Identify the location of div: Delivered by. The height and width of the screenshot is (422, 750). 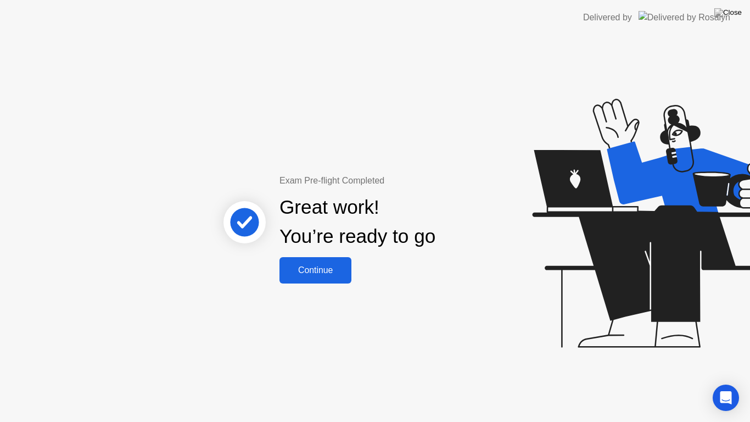
(608, 18).